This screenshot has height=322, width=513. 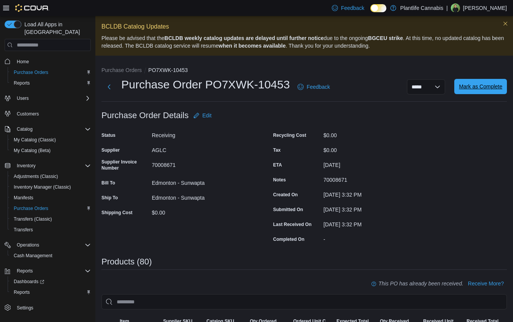 What do you see at coordinates (206, 85) in the screenshot?
I see `h1: Purchase Order PO7XWK-10453` at bounding box center [206, 85].